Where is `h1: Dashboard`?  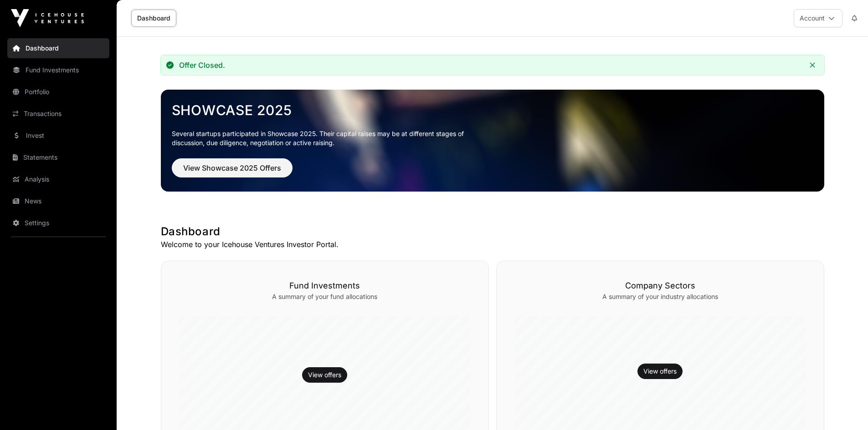 h1: Dashboard is located at coordinates (492, 232).